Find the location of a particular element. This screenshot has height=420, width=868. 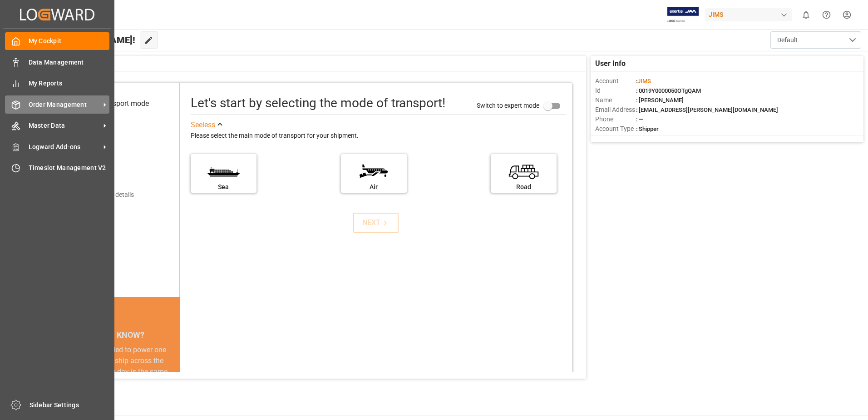

span: User Info is located at coordinates (610, 63).